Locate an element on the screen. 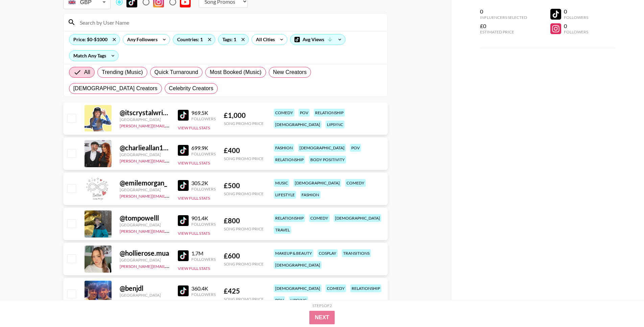 The height and width of the screenshot is (327, 644). div: £ 425 is located at coordinates (244, 291).